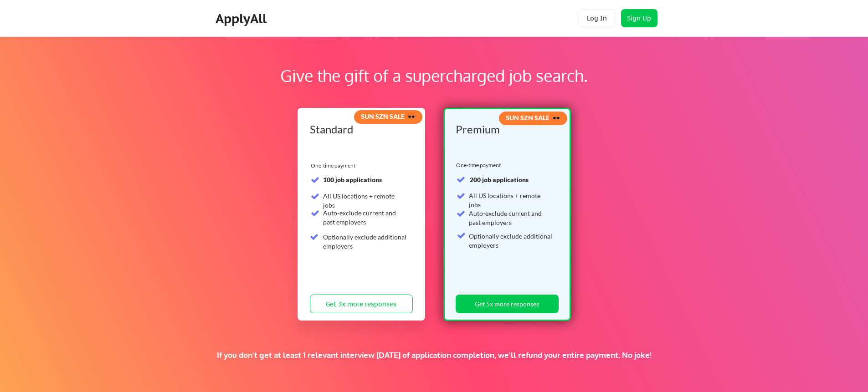 The width and height of the screenshot is (868, 392). Describe the element at coordinates (242, 19) in the screenshot. I see `div: ApplyAll` at that location.